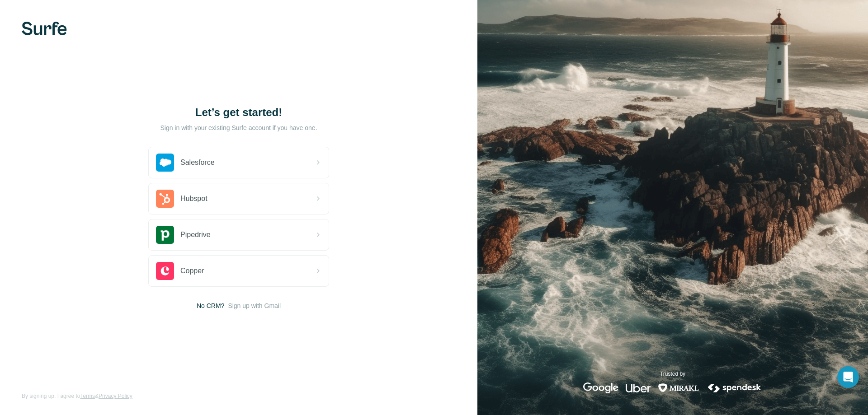  What do you see at coordinates (165, 235) in the screenshot?
I see `img: pipedrive's logo` at bounding box center [165, 235].